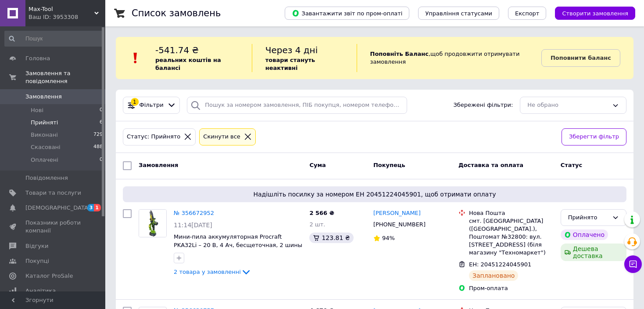 Image resolution: width=644 pixels, height=309 pixels. I want to click on span: Статус, so click(571, 165).